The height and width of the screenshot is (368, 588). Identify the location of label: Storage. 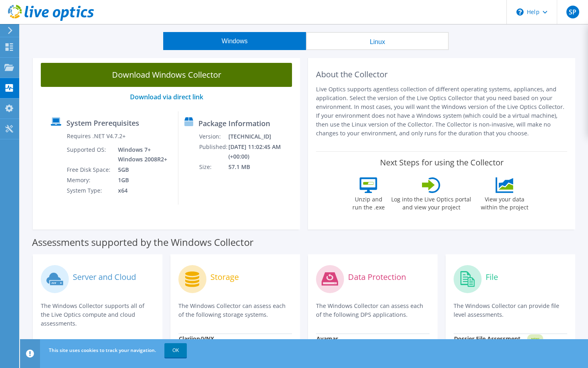
(225, 277).